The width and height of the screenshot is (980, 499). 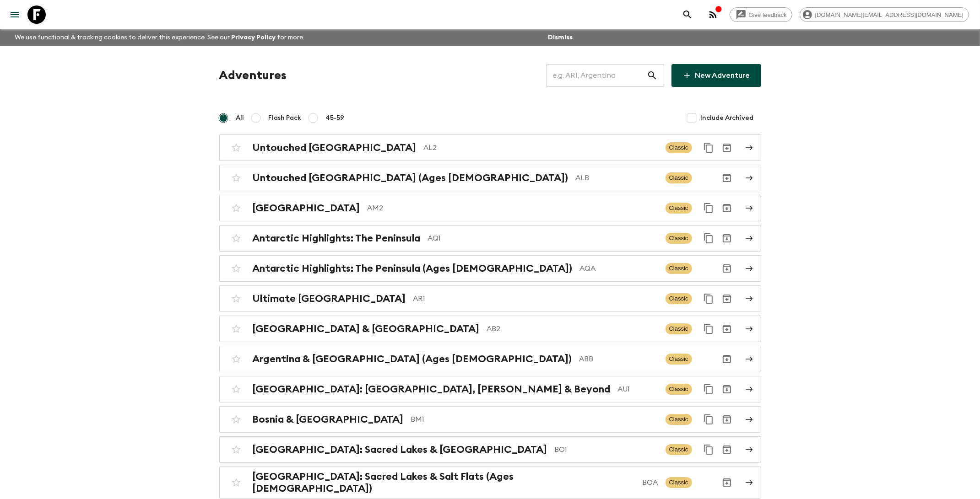 I want to click on a: Privacy Policy, so click(x=253, y=37).